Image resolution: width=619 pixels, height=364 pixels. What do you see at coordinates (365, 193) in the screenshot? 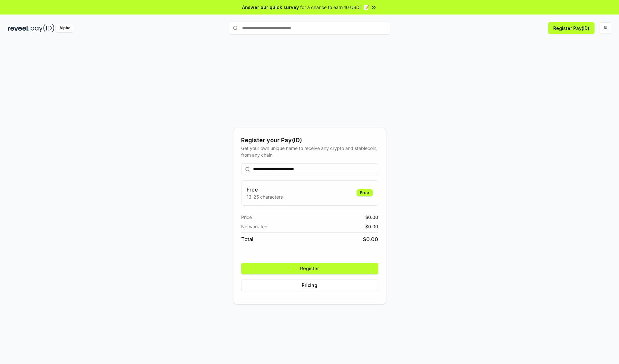
I see `div: Free` at bounding box center [365, 193].